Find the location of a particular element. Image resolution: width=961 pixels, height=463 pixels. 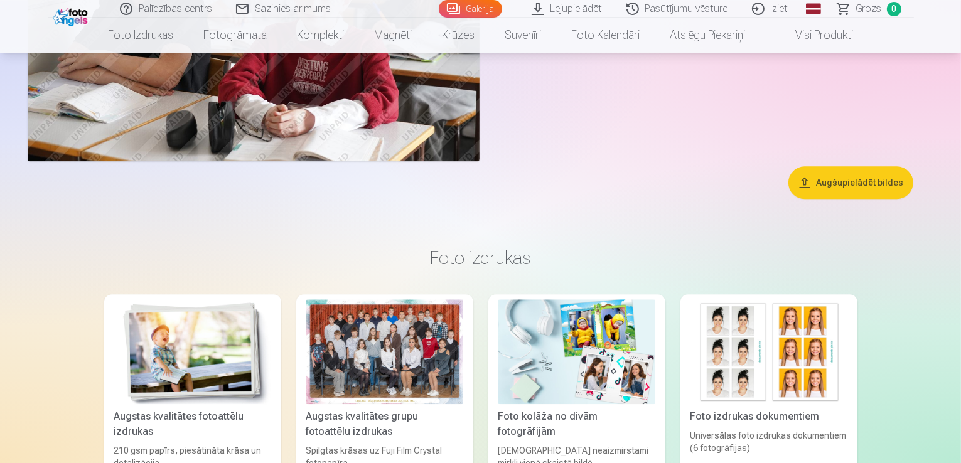

img: Foto izdrukas dokumentiem is located at coordinates (769, 352).